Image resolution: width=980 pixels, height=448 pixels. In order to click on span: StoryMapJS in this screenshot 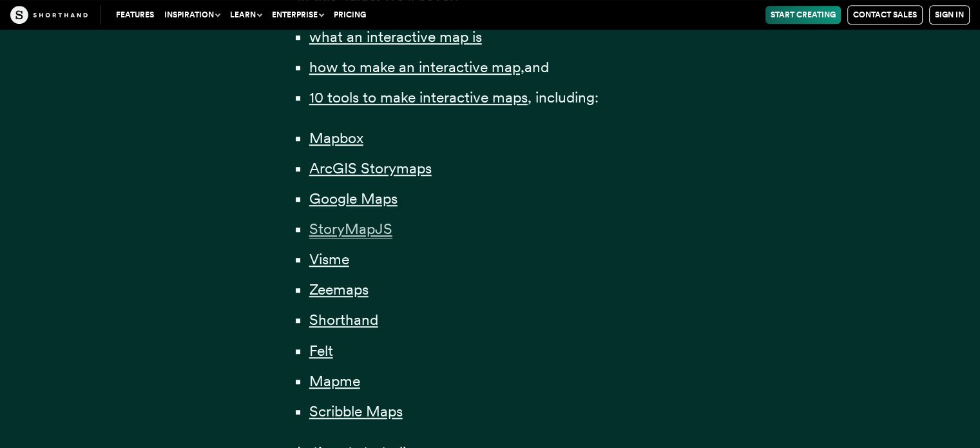, I will do `click(351, 229)`.